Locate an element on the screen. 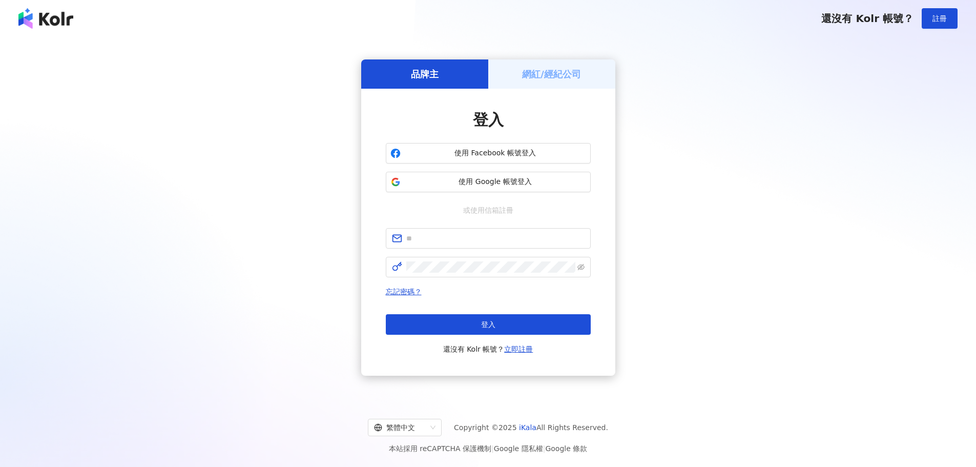 The height and width of the screenshot is (467, 976). div: 繁體中文 is located at coordinates (400, 427).